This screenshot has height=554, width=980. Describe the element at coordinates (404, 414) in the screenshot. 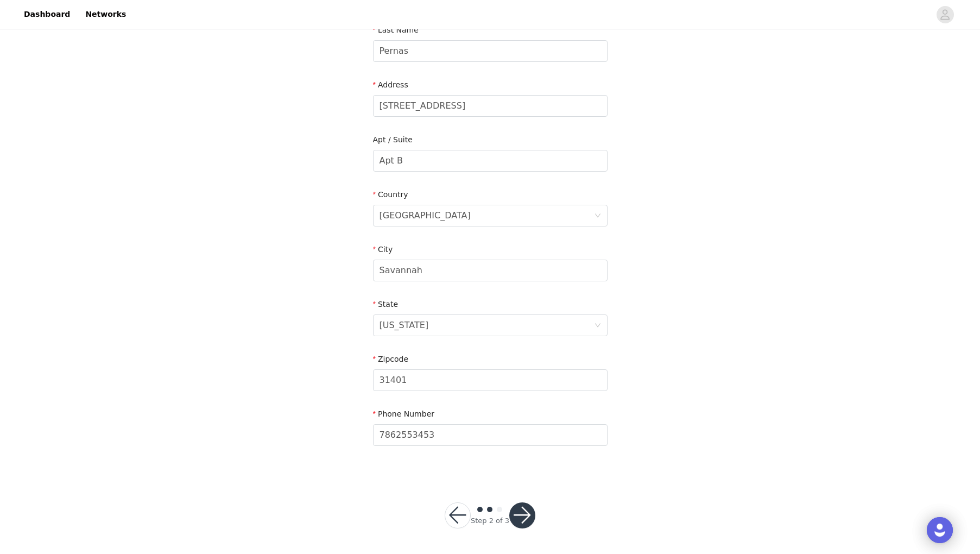

I see `label: Phone Number` at that location.